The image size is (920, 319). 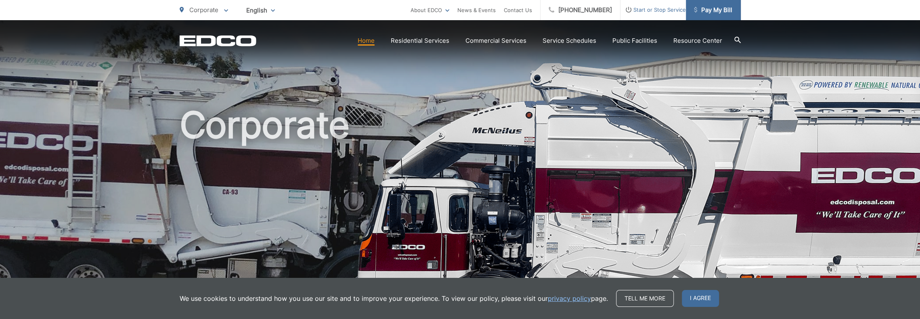 I want to click on a: About EDCO, so click(x=430, y=10).